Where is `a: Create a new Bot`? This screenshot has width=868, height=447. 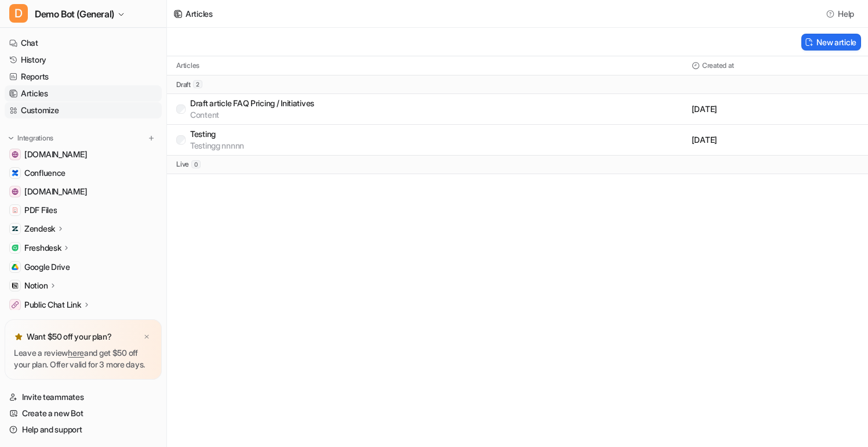 a: Create a new Bot is located at coordinates (83, 413).